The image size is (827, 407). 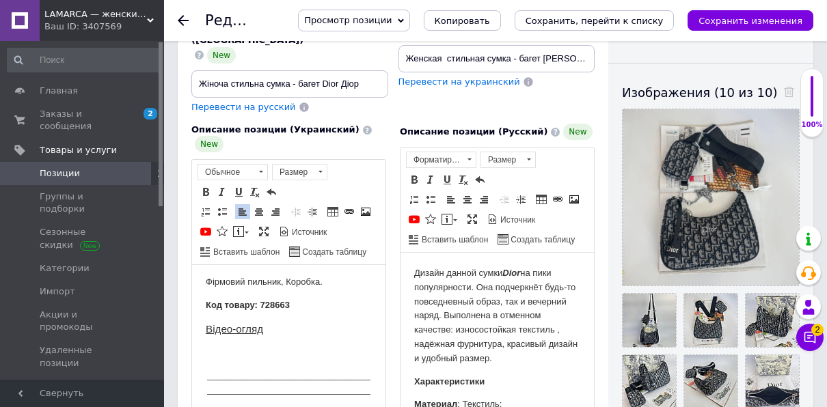 I want to click on h1: Редактирование позиции: Жіноча сумка багет Dior тканина Діор, so click(x=451, y=20).